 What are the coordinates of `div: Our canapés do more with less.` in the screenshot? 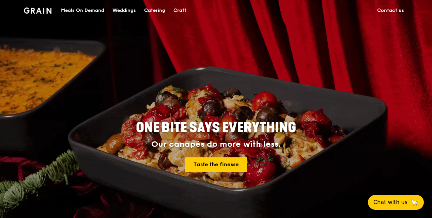 It's located at (216, 144).